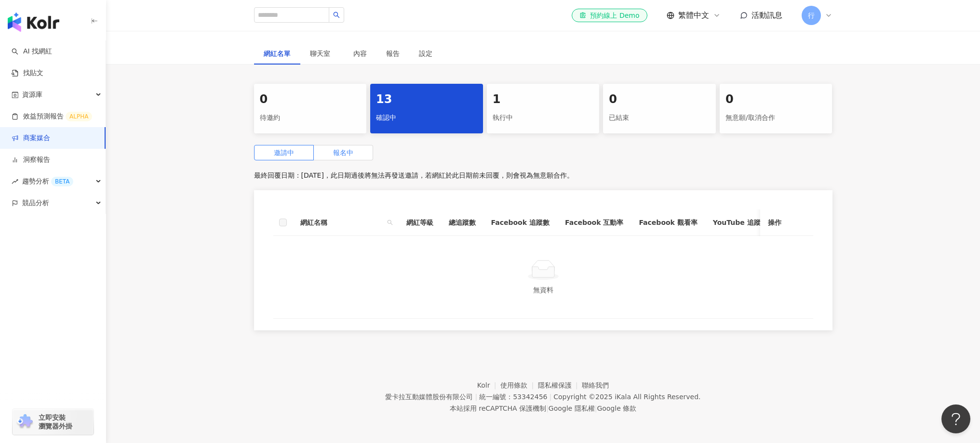 The width and height of the screenshot is (980, 443). I want to click on div: 1, so click(543, 100).